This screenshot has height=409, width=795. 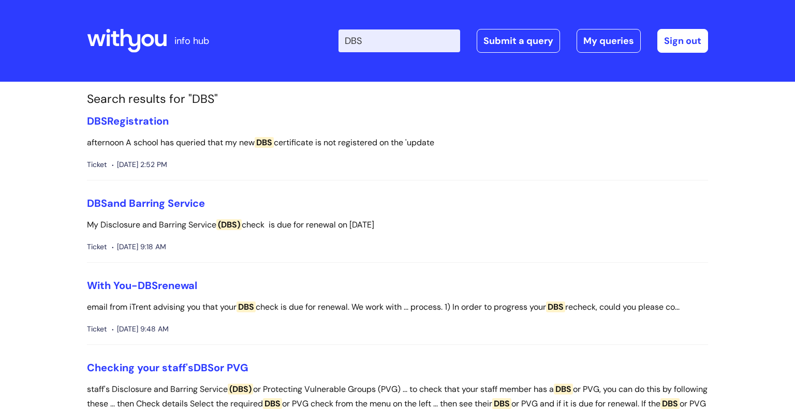 I want to click on a: Sign out, so click(x=682, y=41).